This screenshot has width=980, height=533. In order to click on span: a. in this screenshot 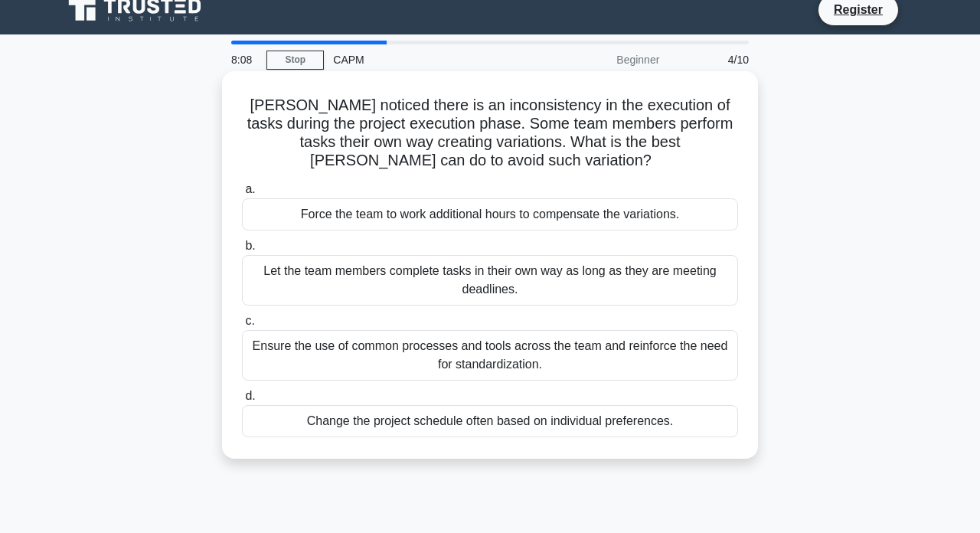, I will do `click(249, 188)`.